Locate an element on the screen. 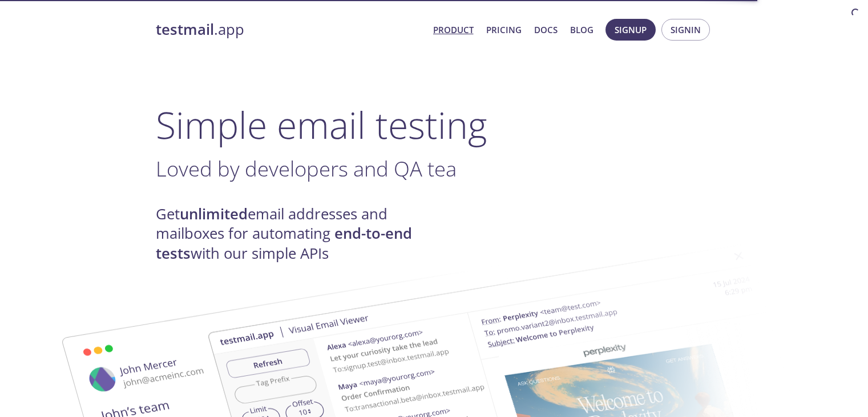 The image size is (868, 417). a: Blog is located at coordinates (581, 30).